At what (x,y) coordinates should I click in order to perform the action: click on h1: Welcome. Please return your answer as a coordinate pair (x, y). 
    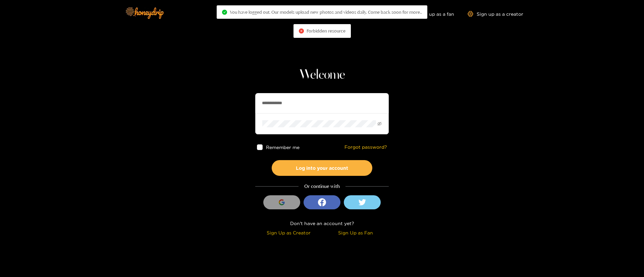
    Looking at the image, I should click on (322, 75).